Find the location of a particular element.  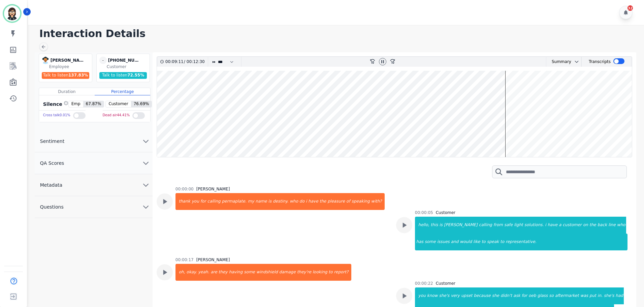

span: 72.55 % is located at coordinates (136, 75).